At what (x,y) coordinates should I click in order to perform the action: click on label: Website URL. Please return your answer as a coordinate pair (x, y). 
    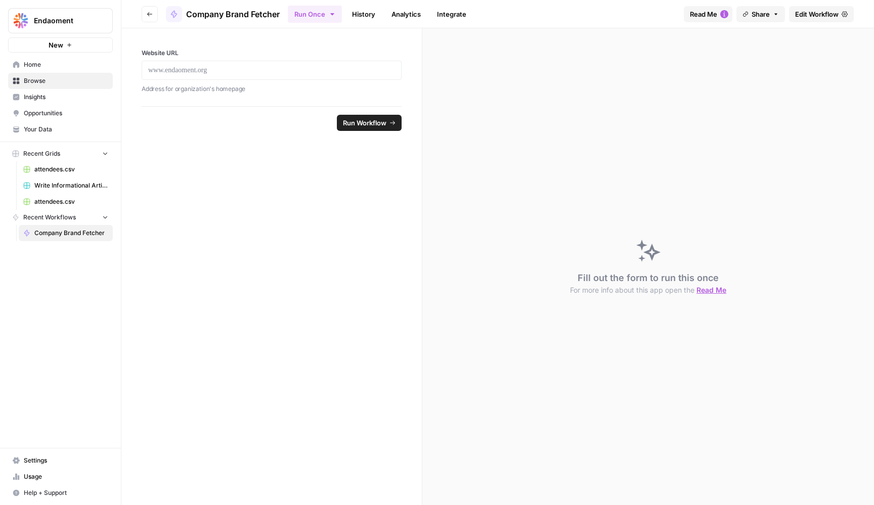
    Looking at the image, I should click on (272, 53).